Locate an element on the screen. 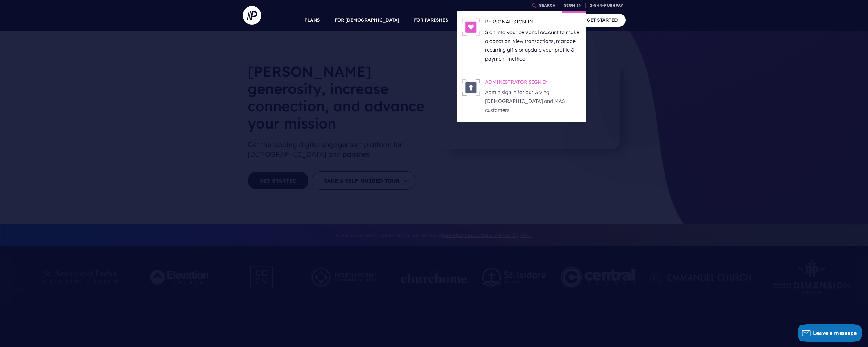 The image size is (868, 347). h6: PERSONAL SIGN IN is located at coordinates (533, 23).